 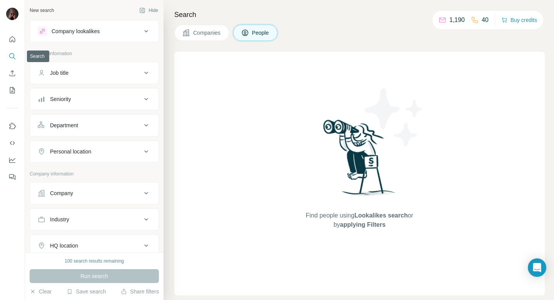 What do you see at coordinates (12, 177) in the screenshot?
I see `button: Feedback` at bounding box center [12, 177].